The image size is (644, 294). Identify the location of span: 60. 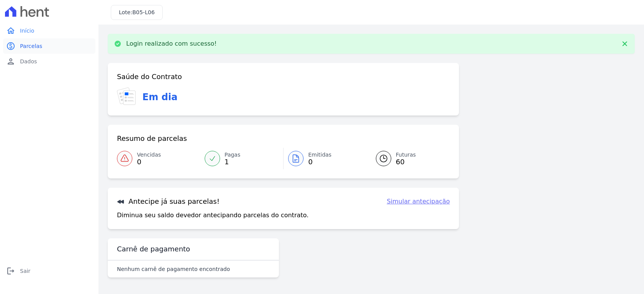
(406, 162).